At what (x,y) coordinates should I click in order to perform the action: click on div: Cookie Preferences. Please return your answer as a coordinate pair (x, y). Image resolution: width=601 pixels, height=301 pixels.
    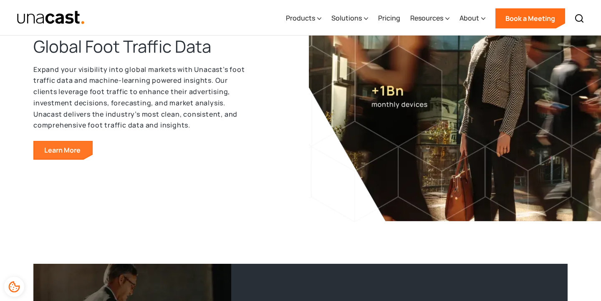
    Looking at the image, I should click on (14, 286).